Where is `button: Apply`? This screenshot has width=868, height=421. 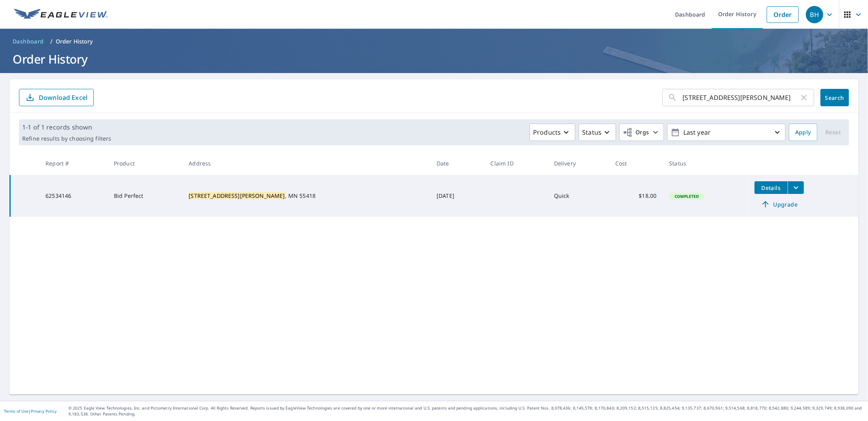 button: Apply is located at coordinates (803, 132).